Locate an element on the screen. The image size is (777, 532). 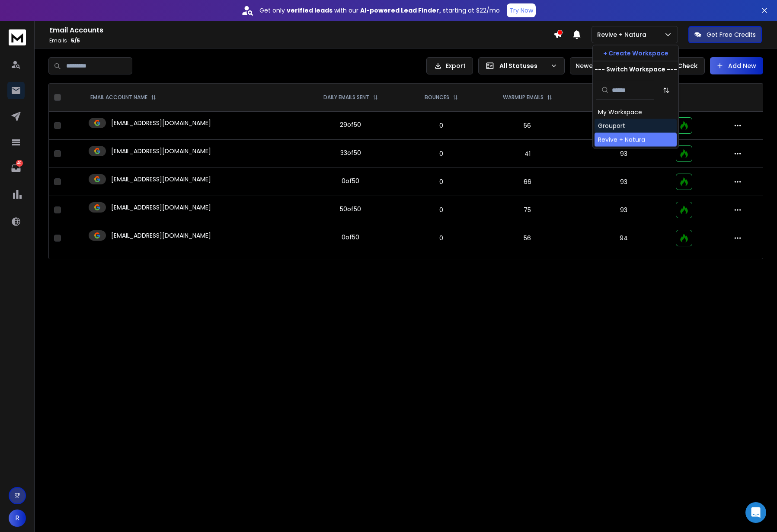
button: Sort by Sort A-Z is located at coordinates (666, 90).